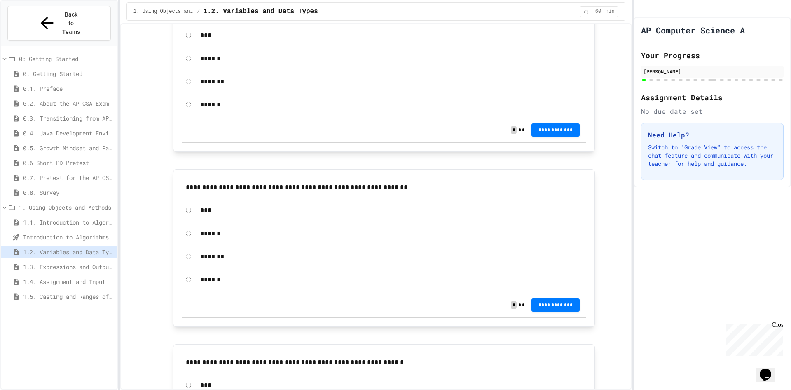  What do you see at coordinates (68, 177) in the screenshot?
I see `span: 0.7. Pretest for the AP CSA Exam` at bounding box center [68, 177].